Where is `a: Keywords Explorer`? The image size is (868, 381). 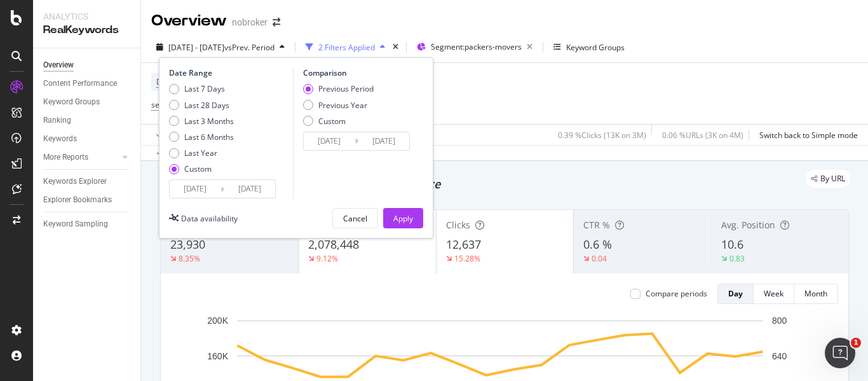
a: Keywords Explorer is located at coordinates (87, 181).